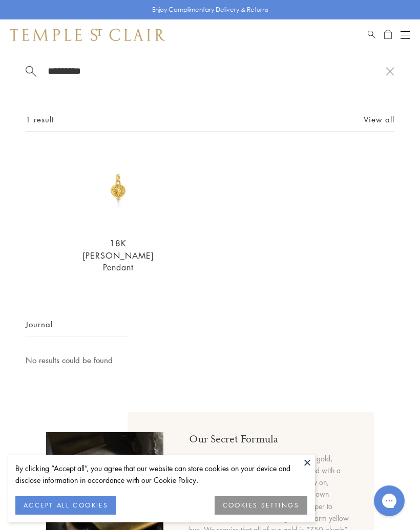  What do you see at coordinates (77, 360) in the screenshot?
I see `p: No results could be found` at bounding box center [77, 360].